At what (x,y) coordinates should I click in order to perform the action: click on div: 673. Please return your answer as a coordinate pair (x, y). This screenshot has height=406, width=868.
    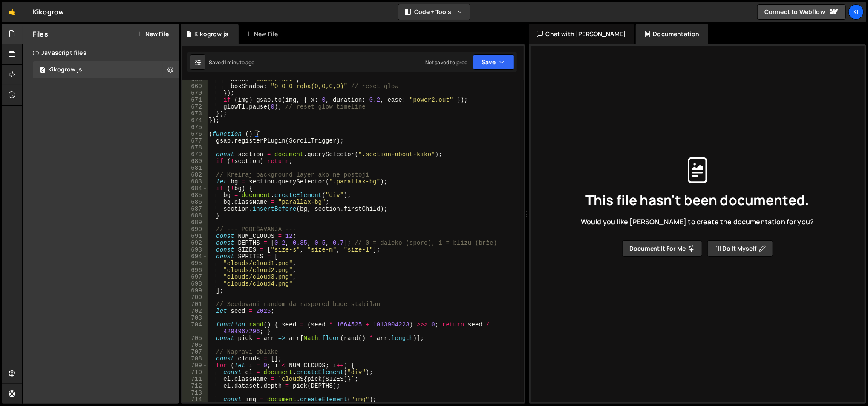
    Looking at the image, I should click on (195, 114).